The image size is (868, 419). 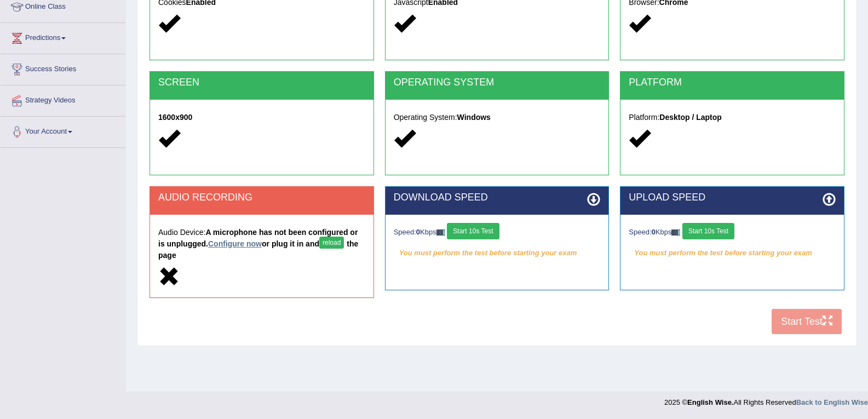 I want to click on strong: Back to English Wise, so click(x=832, y=402).